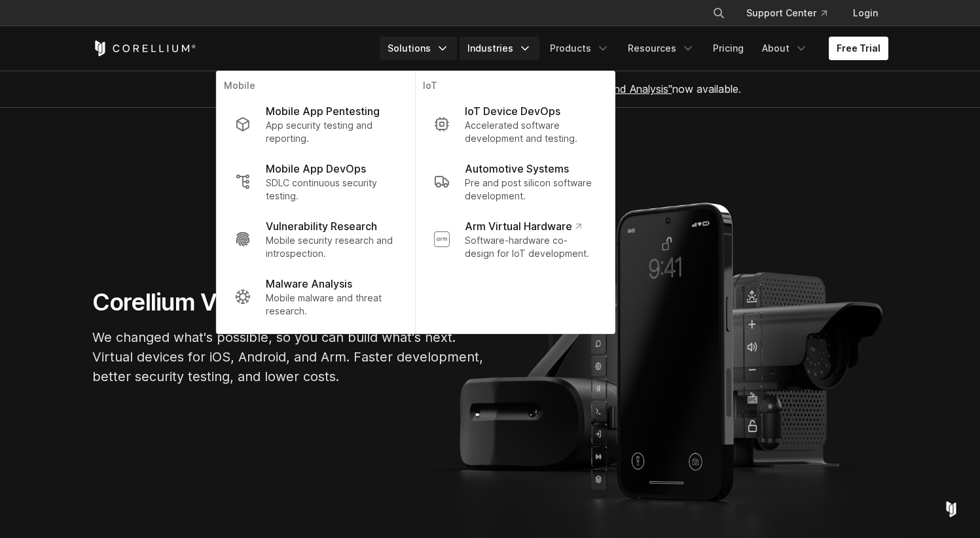  Describe the element at coordinates (330, 305) in the screenshot. I see `p: Mobile malware and threat research.` at that location.